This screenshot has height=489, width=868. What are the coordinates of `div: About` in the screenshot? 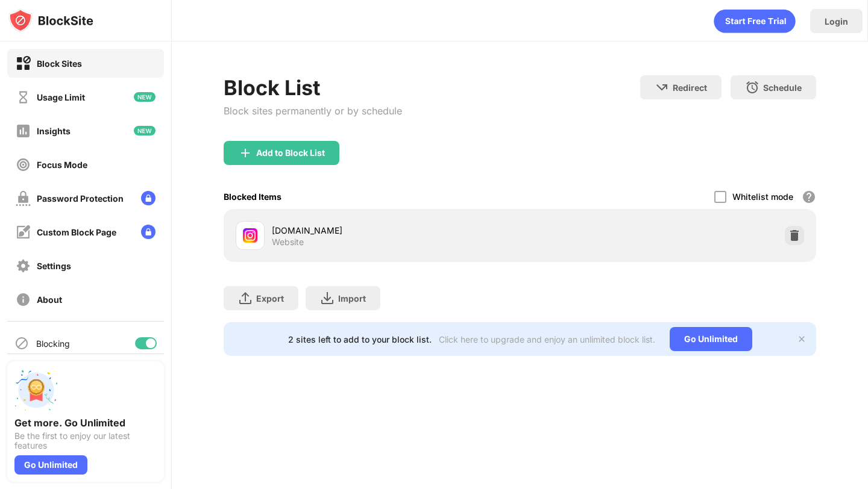 It's located at (49, 299).